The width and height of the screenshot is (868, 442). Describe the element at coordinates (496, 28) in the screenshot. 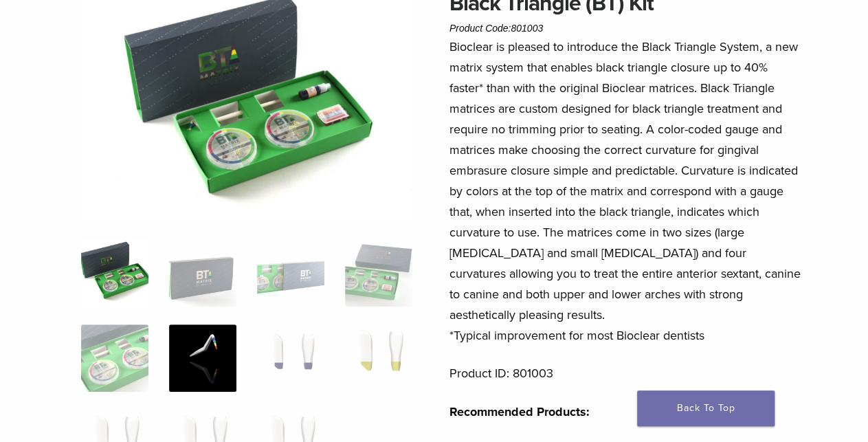

I see `span: Product Code:` at that location.